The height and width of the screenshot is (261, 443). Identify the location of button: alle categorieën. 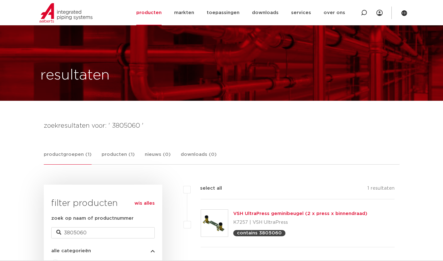
(103, 251).